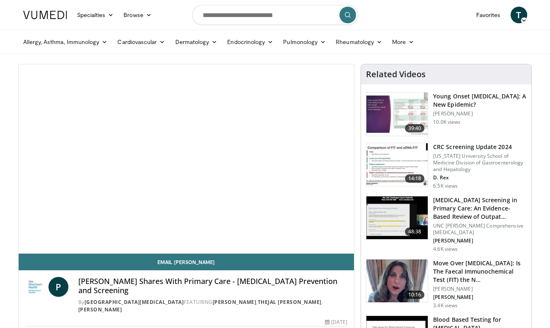  I want to click on span: T, so click(519, 15).